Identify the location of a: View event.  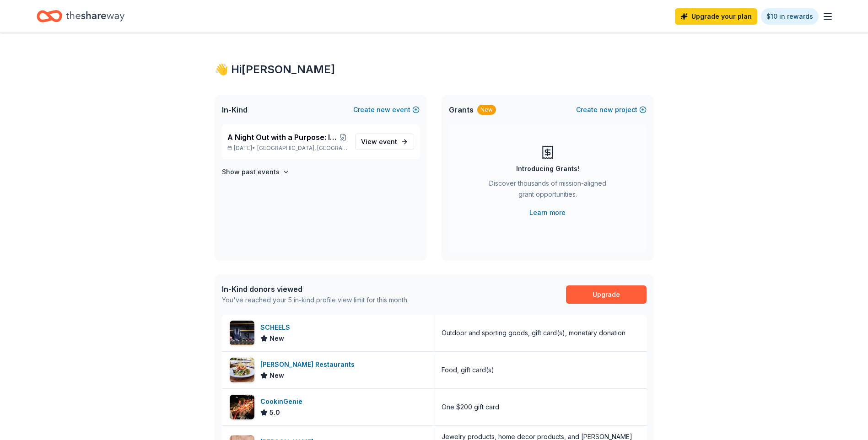
(384, 142).